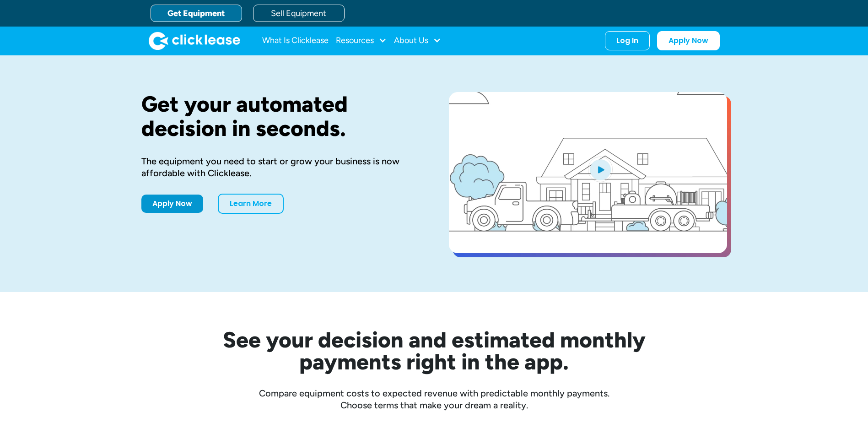  Describe the element at coordinates (601, 169) in the screenshot. I see `img: Blue play button logo on a light blue circular background` at that location.